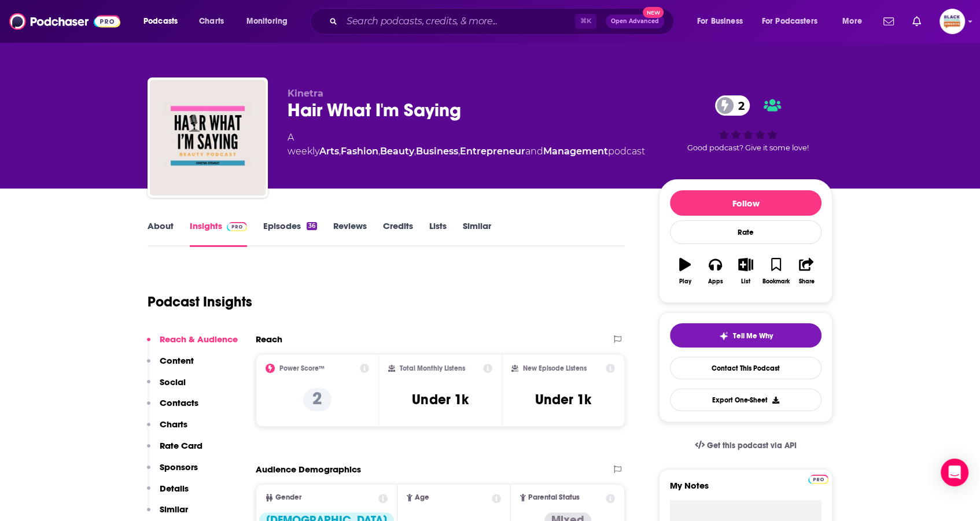  I want to click on button: Sponsors, so click(172, 472).